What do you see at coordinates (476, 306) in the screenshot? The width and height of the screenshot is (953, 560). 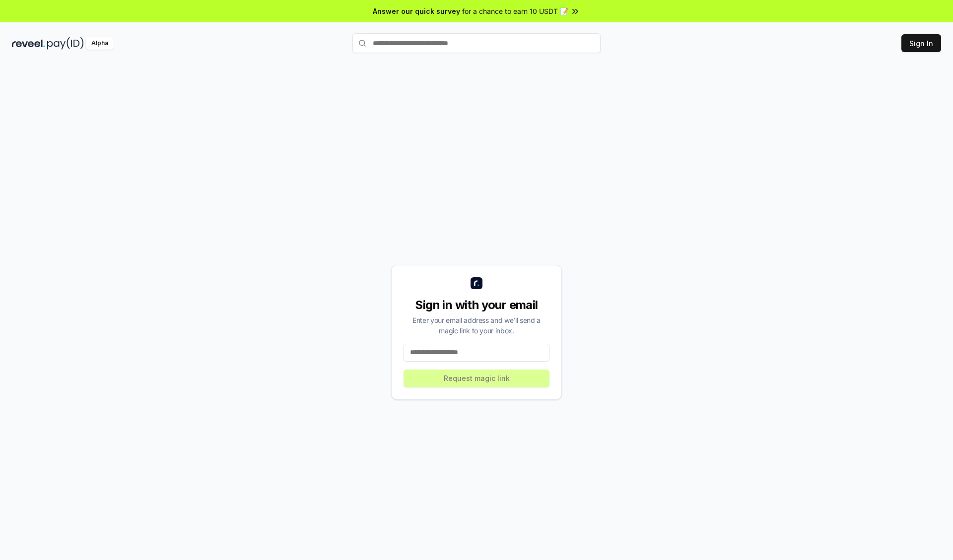 I see `div: Sign in with your email` at bounding box center [476, 306].